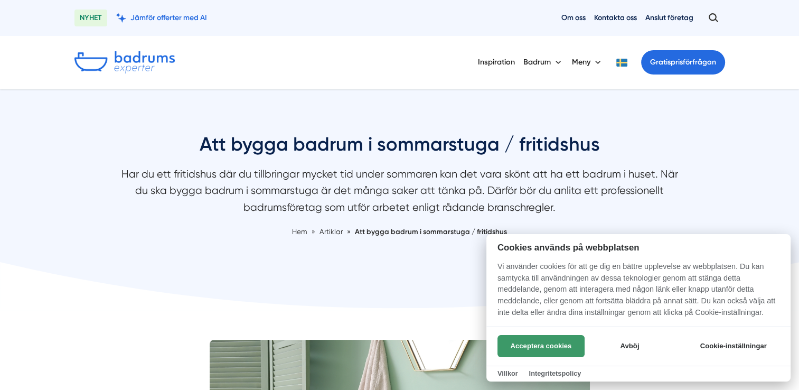 This screenshot has width=799, height=390. What do you see at coordinates (639, 247) in the screenshot?
I see `h2: Cookies används på webbplatsen` at bounding box center [639, 247].